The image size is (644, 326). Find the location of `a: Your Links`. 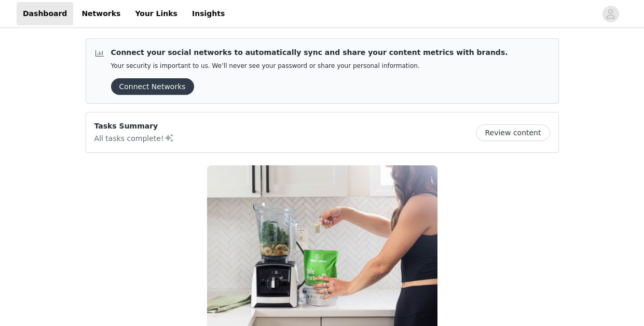

a: Your Links is located at coordinates (156, 13).